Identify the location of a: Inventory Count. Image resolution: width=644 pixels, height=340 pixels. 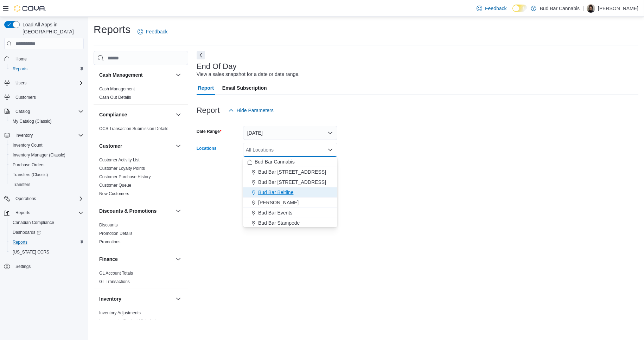
(28, 145).